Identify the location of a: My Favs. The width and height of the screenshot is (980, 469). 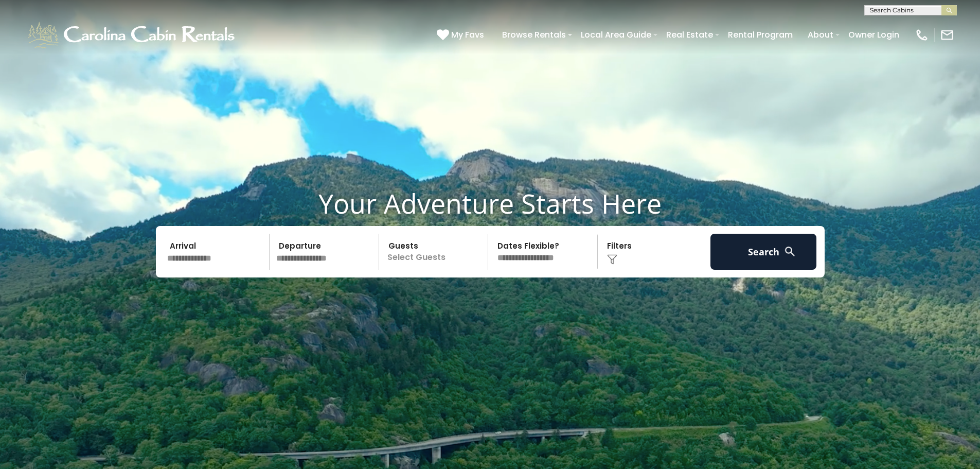
(462, 35).